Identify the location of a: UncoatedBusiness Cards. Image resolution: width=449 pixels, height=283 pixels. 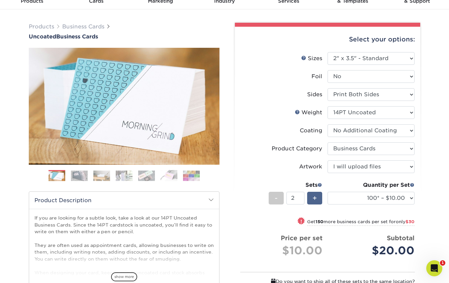
(124, 36).